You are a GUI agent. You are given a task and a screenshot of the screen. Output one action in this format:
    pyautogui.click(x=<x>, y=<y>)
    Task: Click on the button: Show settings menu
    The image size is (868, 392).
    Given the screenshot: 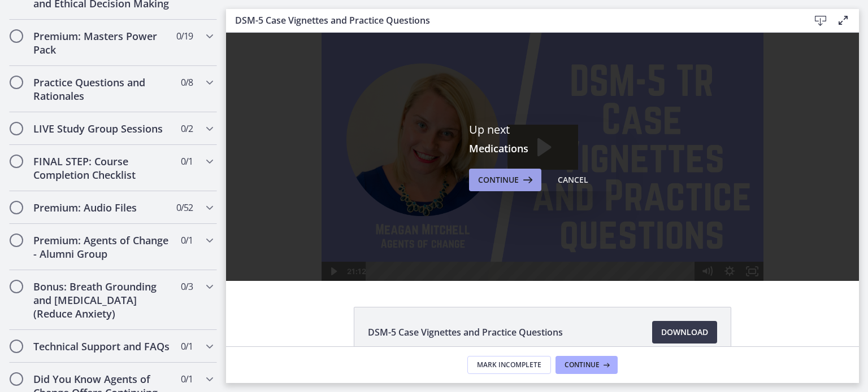 What is the action you would take?
    pyautogui.click(x=504, y=239)
    